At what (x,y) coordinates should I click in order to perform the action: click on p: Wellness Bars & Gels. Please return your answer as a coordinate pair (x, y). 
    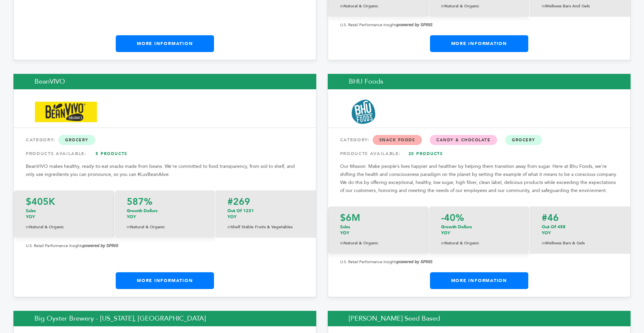
    Looking at the image, I should click on (580, 243).